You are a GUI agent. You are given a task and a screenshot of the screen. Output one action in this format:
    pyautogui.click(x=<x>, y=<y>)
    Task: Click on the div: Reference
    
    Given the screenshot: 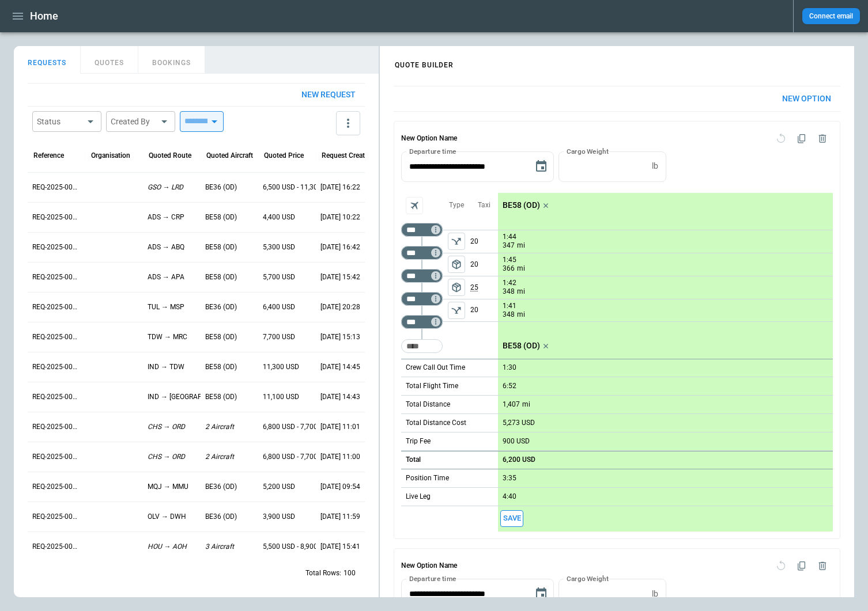 What is the action you would take?
    pyautogui.click(x=48, y=155)
    